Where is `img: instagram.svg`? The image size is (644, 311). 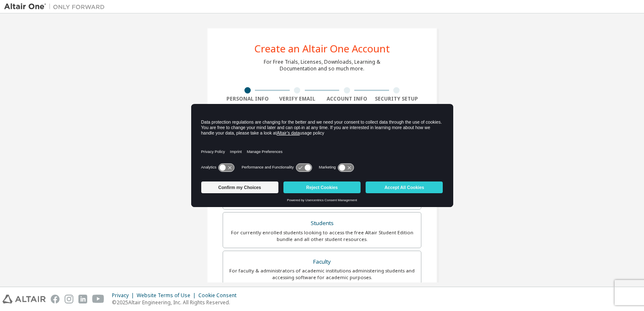
img: instagram.svg is located at coordinates (69, 299).